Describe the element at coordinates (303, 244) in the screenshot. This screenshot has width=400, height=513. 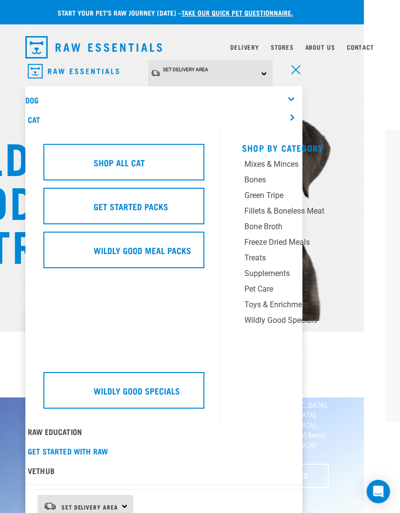
I see `a: Freeze Dried Meals` at that location.